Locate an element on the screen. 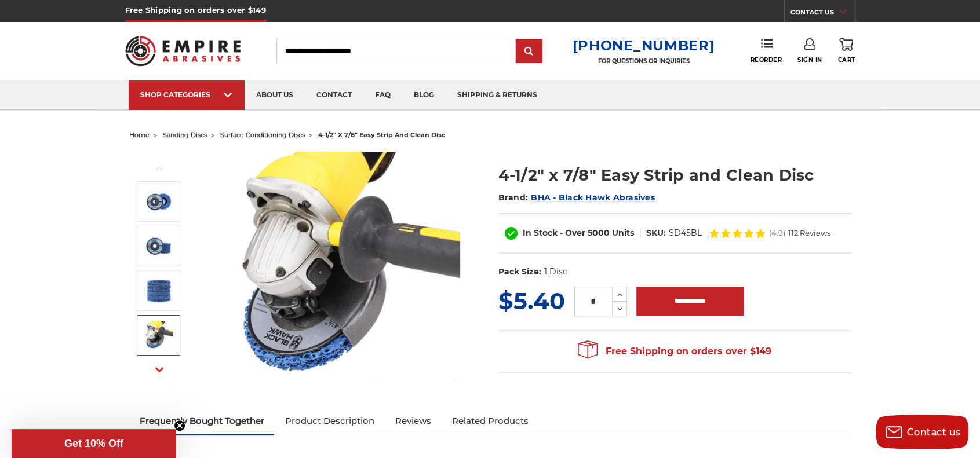 This screenshot has width=980, height=458. a: sanding discs is located at coordinates (185, 135).